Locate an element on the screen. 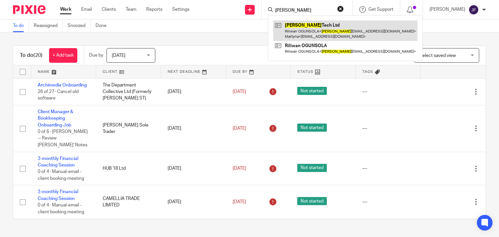 The image size is (499, 237). a: To do is located at coordinates (21, 26).